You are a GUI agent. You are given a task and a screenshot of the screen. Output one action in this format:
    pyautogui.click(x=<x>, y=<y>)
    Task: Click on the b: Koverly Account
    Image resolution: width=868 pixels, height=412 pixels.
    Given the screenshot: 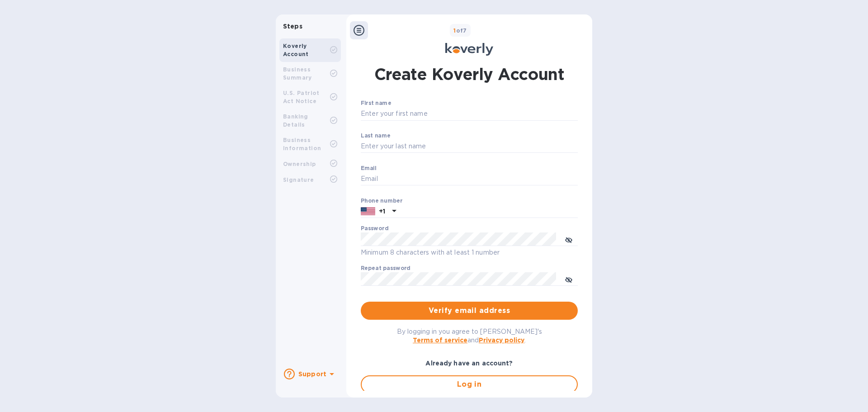 What is the action you would take?
    pyautogui.click(x=296, y=49)
    